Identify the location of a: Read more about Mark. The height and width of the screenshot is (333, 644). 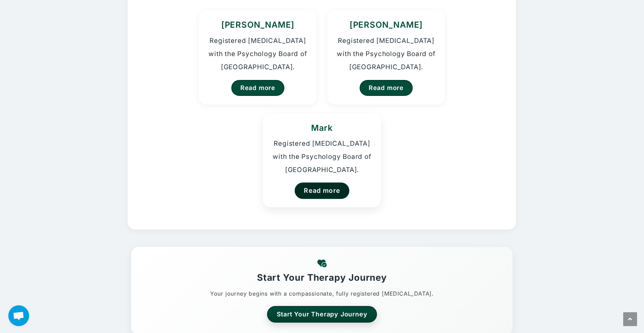
(322, 191).